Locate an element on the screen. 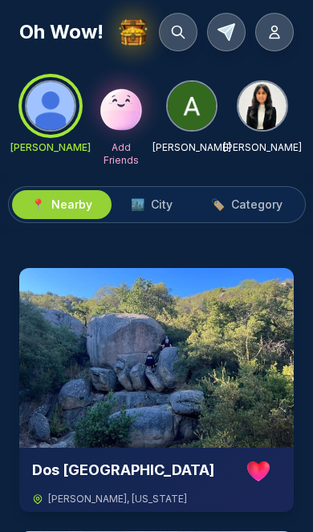  span: Category is located at coordinates (257, 204).